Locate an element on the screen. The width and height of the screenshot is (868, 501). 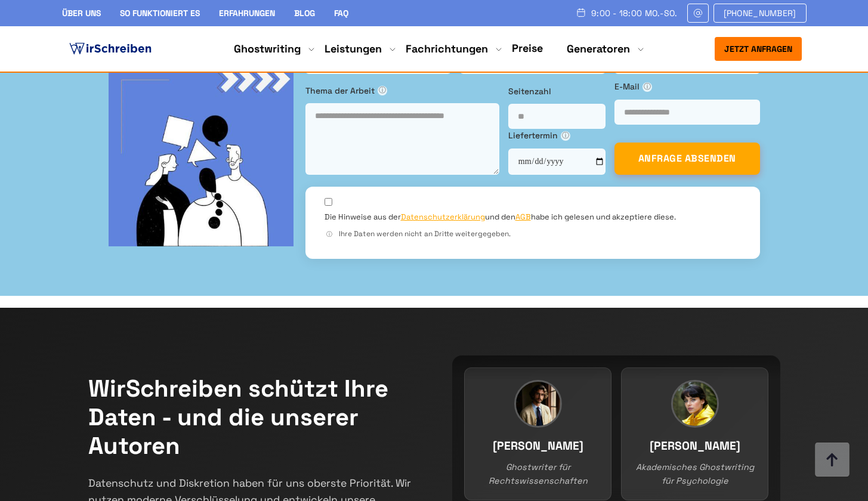
a: Über uns is located at coordinates (81, 13).